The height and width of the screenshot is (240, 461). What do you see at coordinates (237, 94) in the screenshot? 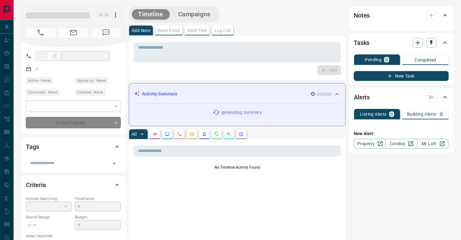
I see `div: Activity Summary` at bounding box center [237, 94].